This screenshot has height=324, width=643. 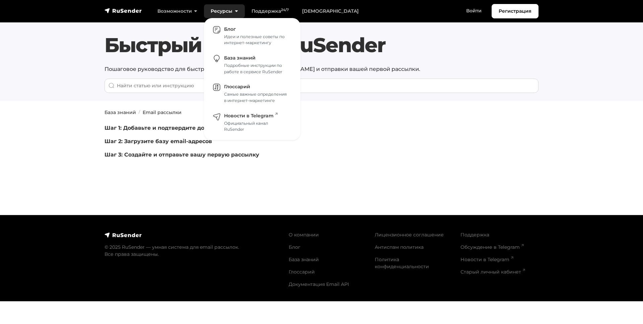 I want to click on span: База знаний, so click(x=240, y=58).